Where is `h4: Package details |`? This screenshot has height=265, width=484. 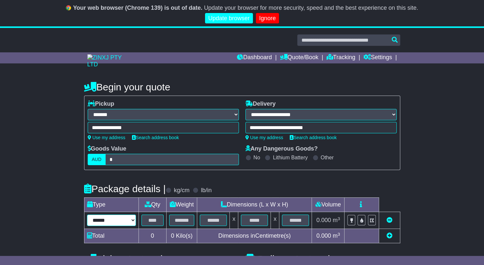
h4: Package details | is located at coordinates (125, 189).